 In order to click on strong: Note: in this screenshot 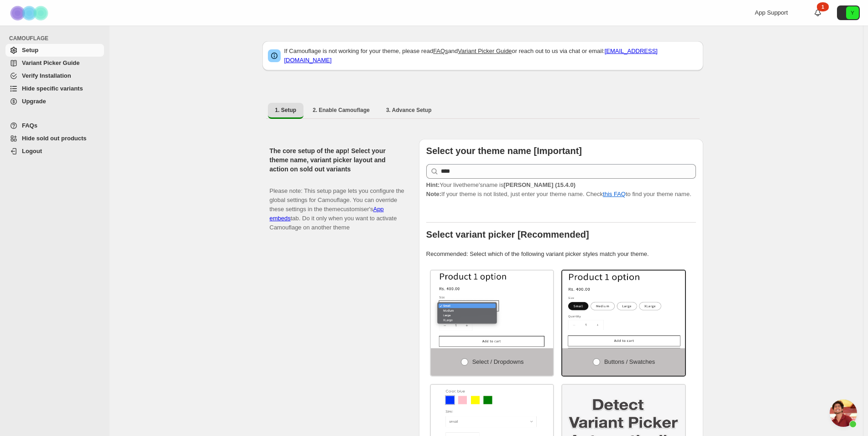, I will do `click(434, 193)`.